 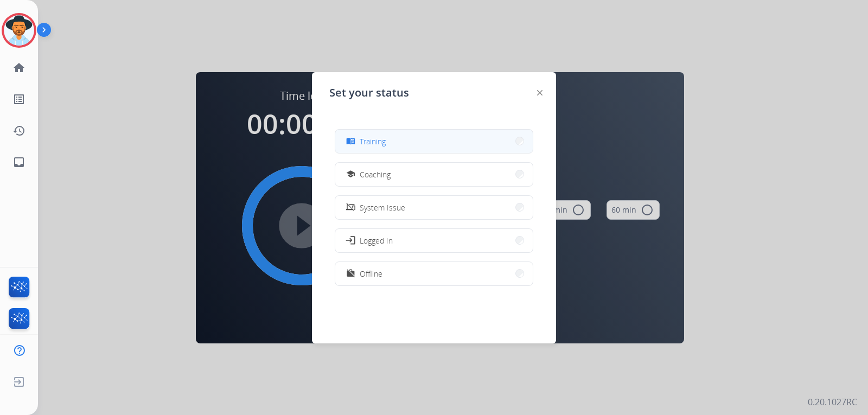 What do you see at coordinates (434, 174) in the screenshot?
I see `button: Coaching` at bounding box center [434, 174].